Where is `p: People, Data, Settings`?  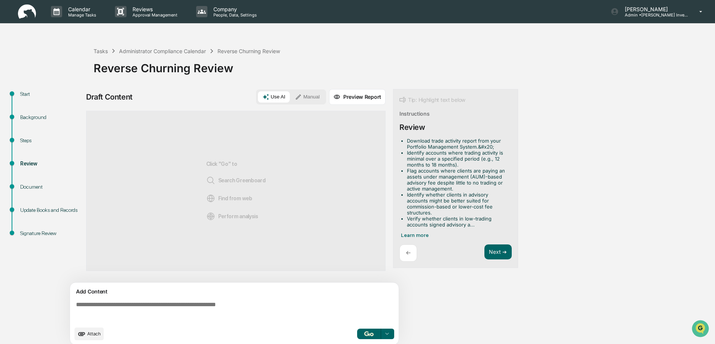 p: People, Data, Settings is located at coordinates (234, 15).